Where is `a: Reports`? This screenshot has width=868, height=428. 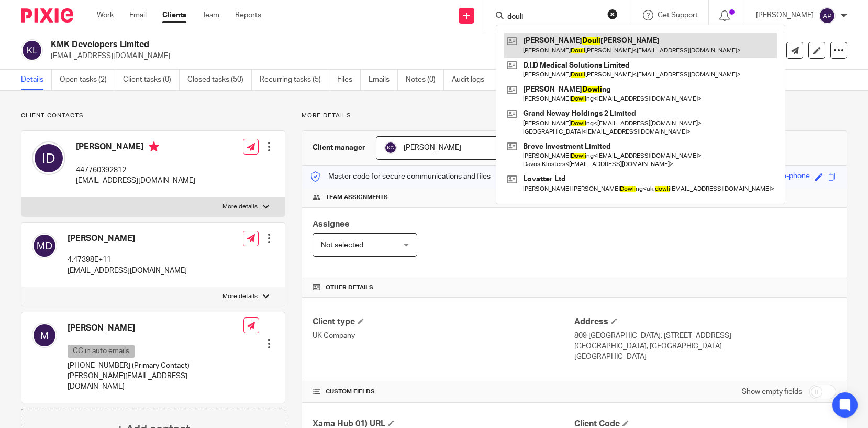
a: Reports is located at coordinates (248, 15).